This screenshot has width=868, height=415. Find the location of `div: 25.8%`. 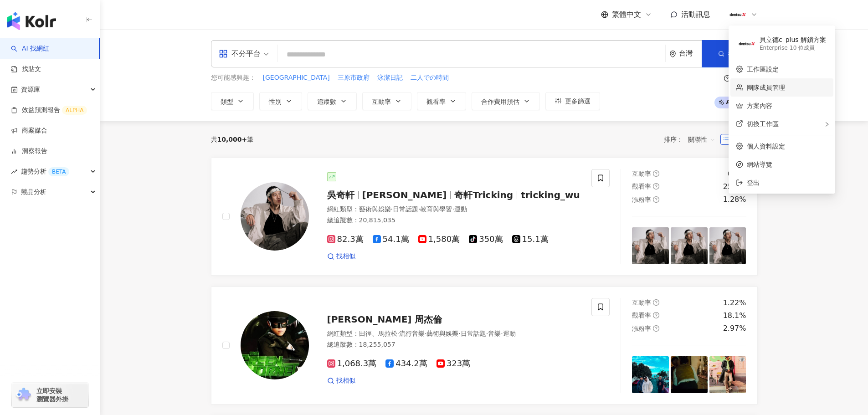

div: 25.8% is located at coordinates (734, 187).